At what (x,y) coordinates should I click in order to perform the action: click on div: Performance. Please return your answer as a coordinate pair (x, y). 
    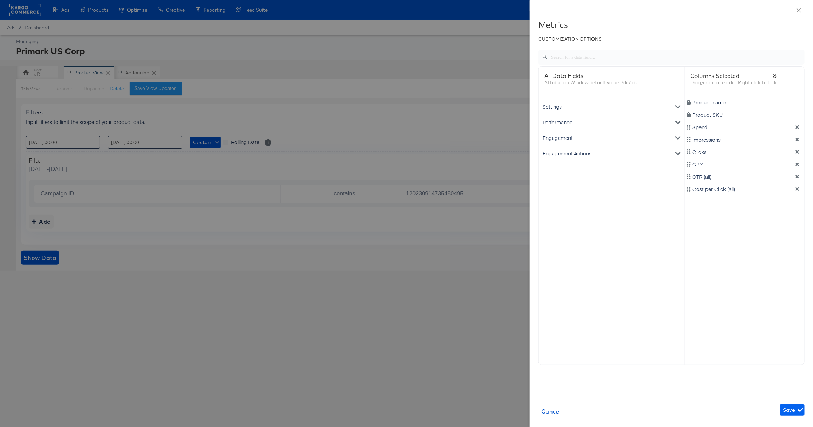
    Looking at the image, I should click on (612, 122).